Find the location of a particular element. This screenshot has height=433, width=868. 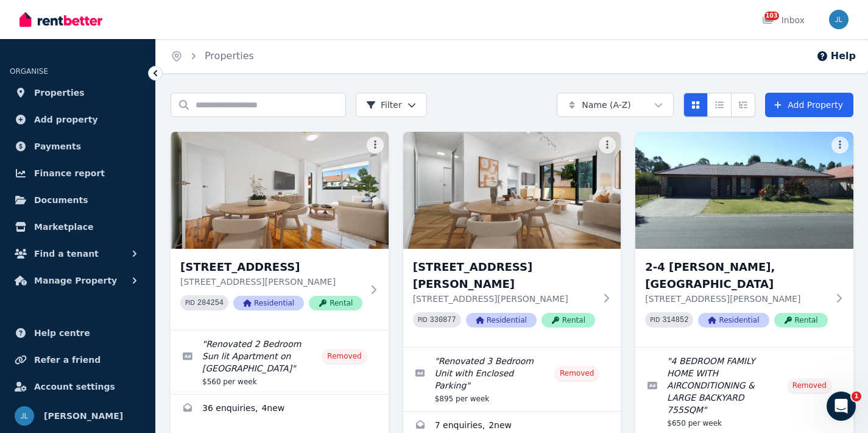

button: Manage Property is located at coordinates (78, 281).